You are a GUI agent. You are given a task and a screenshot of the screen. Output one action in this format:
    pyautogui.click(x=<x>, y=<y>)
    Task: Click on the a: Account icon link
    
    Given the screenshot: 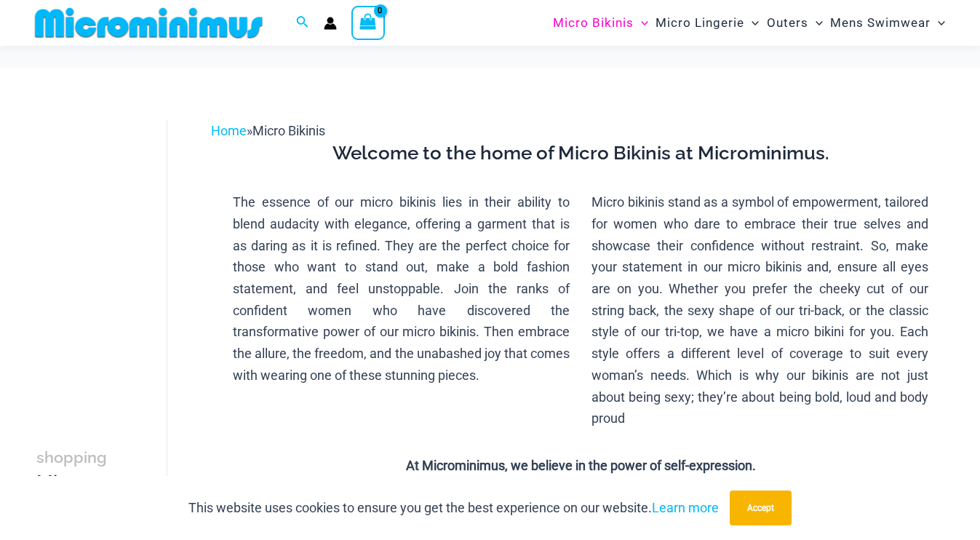 What is the action you would take?
    pyautogui.click(x=330, y=23)
    